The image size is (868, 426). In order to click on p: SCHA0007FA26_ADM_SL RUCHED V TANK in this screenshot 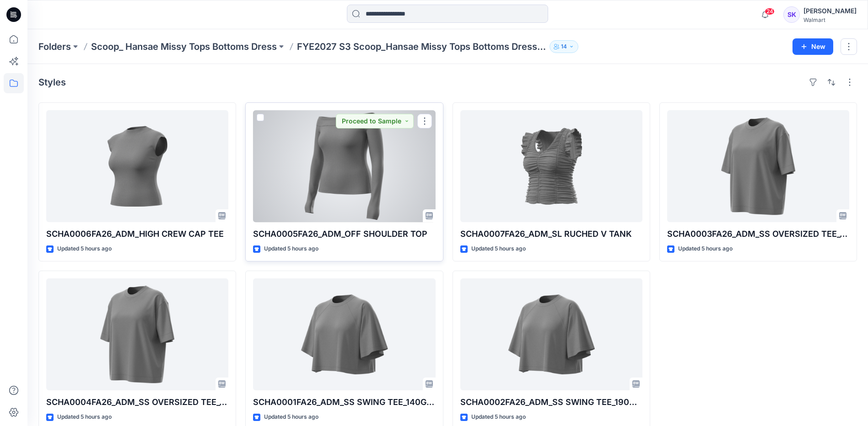, I will do `click(551, 234)`.